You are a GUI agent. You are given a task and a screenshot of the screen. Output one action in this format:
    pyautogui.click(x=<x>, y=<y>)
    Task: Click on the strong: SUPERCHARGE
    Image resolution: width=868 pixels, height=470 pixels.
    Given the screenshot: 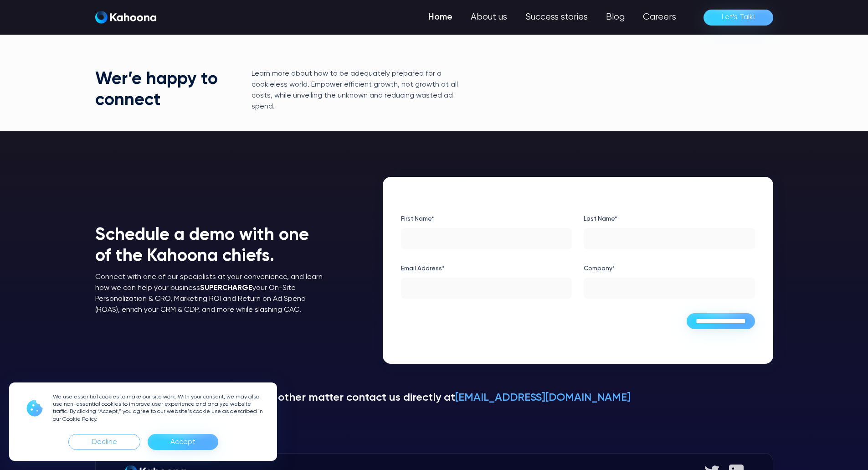 What is the action you would take?
    pyautogui.click(x=226, y=288)
    